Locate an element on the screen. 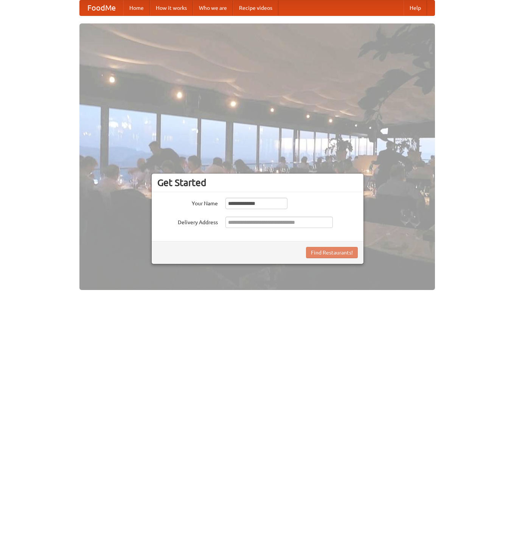  a: How it works is located at coordinates (171, 8).